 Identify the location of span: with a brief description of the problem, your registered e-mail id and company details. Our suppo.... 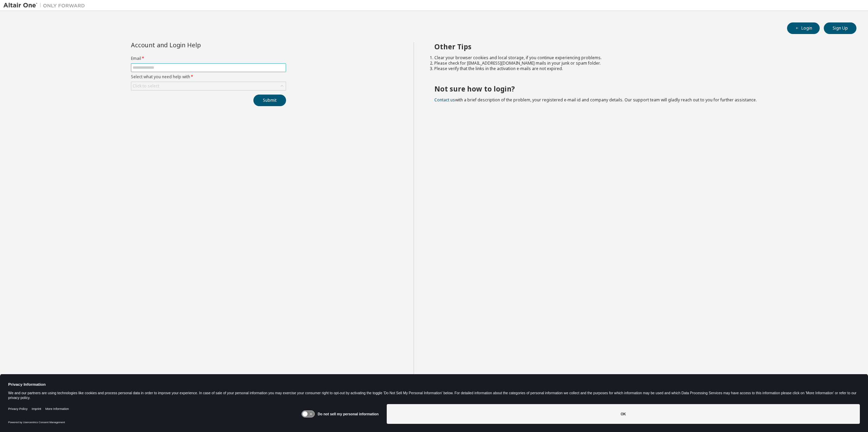
(596, 100).